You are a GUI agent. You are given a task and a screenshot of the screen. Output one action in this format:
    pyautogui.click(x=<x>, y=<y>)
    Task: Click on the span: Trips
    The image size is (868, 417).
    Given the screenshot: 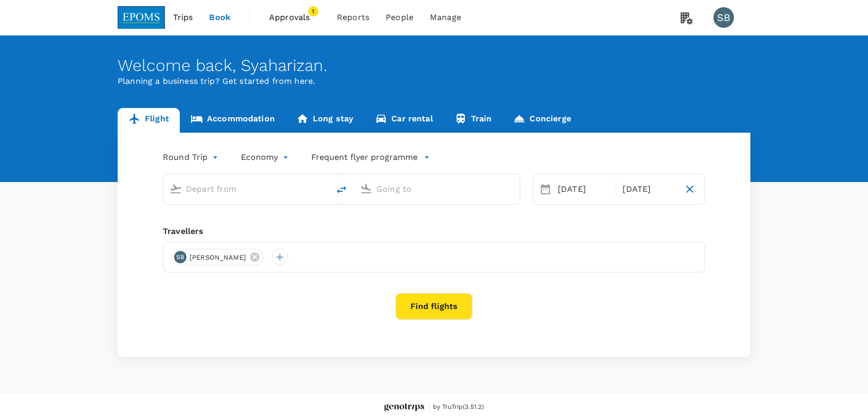 What is the action you would take?
    pyautogui.click(x=183, y=17)
    